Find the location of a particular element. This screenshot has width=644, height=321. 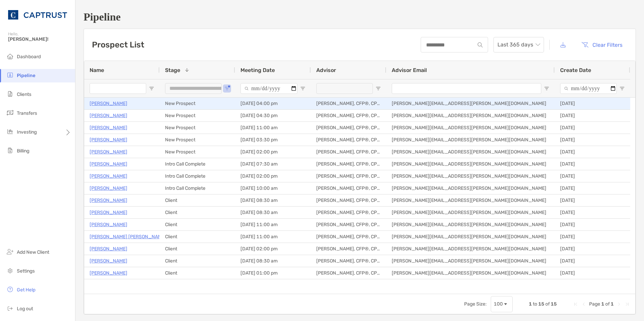

img: pipeline icon is located at coordinates (10, 75).